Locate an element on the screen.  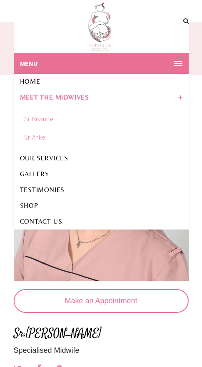
a: Gallery is located at coordinates (101, 174).